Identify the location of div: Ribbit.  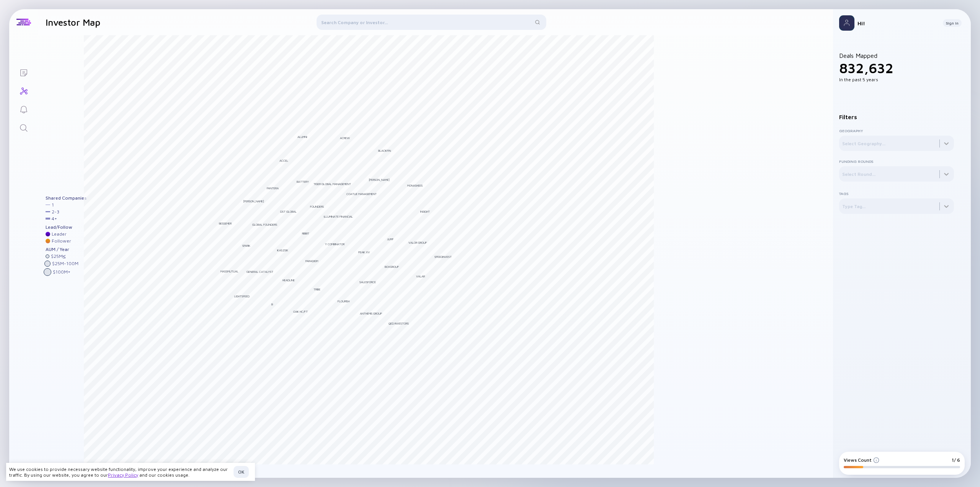
(306, 233).